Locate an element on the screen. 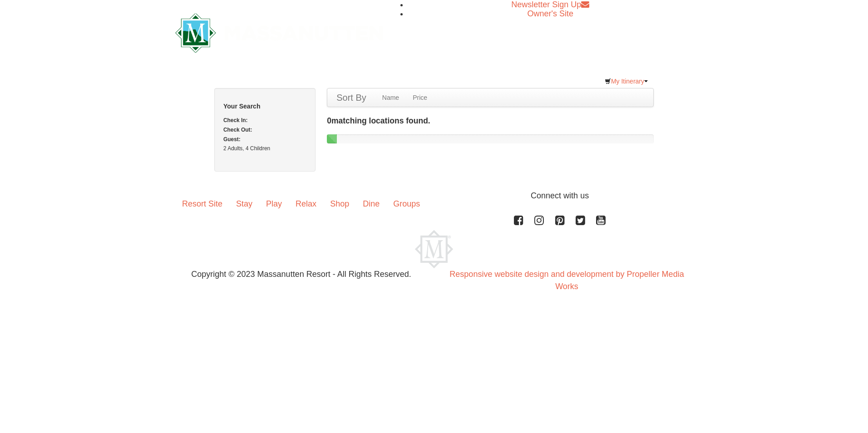  a: Responsive website design and development by Propeller Media Works is located at coordinates (566, 280).